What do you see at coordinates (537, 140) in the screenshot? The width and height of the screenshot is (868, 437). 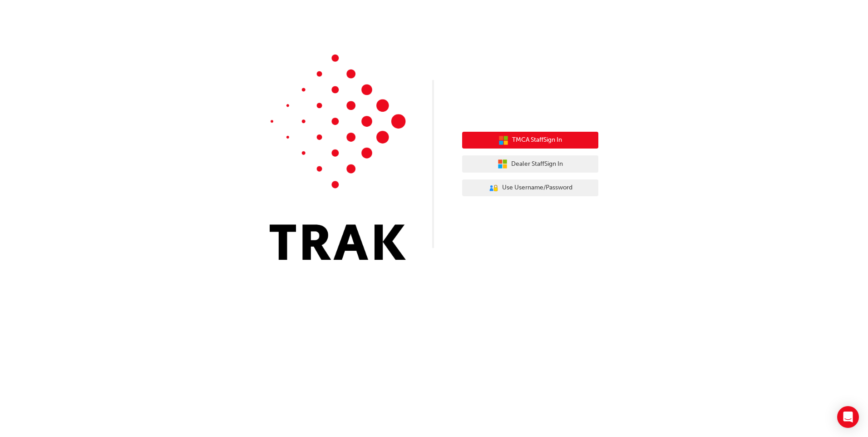 I see `span: TMCA Staff Sign In` at bounding box center [537, 140].